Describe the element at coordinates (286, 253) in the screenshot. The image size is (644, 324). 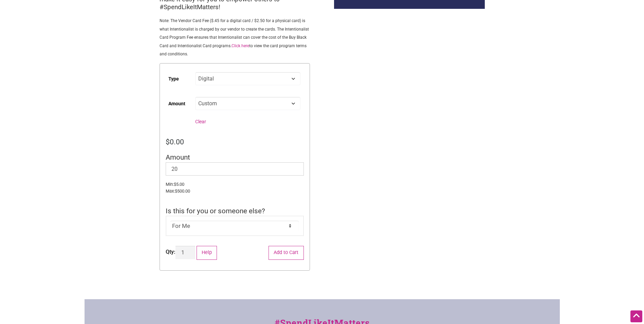
I see `button: Add to Cart` at that location.